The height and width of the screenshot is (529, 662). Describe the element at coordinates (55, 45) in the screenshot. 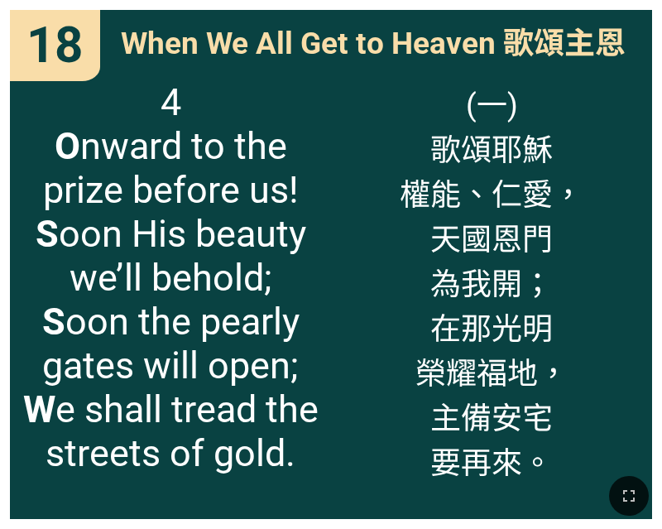

I see `span: 18` at that location.